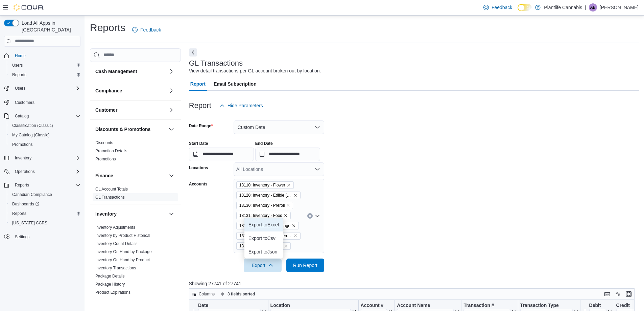  What do you see at coordinates (263, 265) in the screenshot?
I see `span: Export` at bounding box center [263, 265].